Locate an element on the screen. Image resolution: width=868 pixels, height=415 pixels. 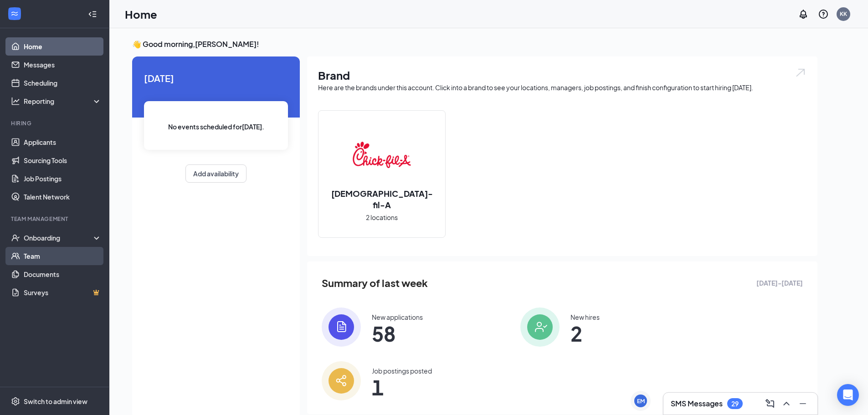
a: Applicants is located at coordinates (62, 142).